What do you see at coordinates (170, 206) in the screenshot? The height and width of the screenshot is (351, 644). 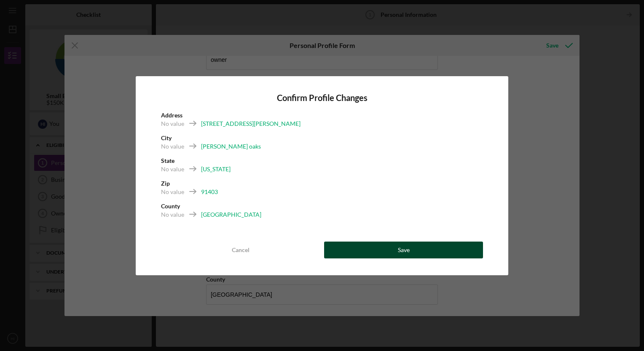 I see `b: County` at bounding box center [170, 206].